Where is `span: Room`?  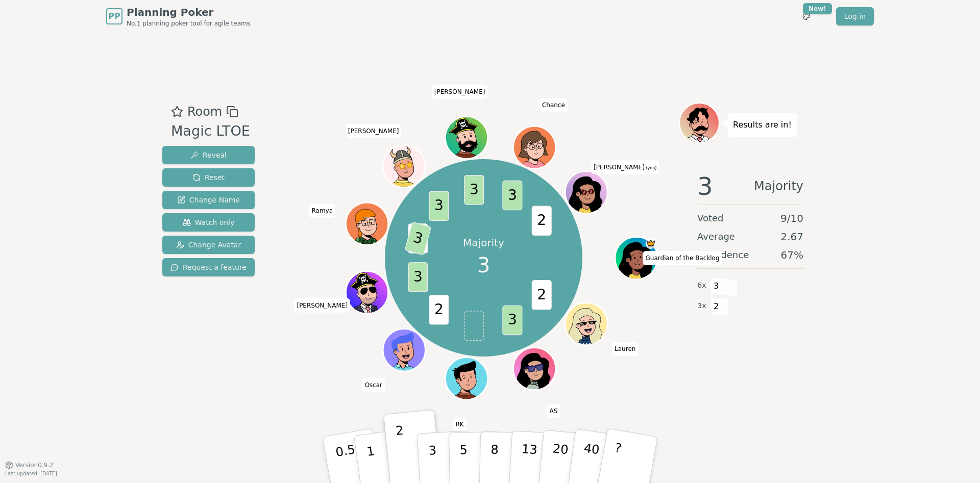
span: Room is located at coordinates (205, 112).